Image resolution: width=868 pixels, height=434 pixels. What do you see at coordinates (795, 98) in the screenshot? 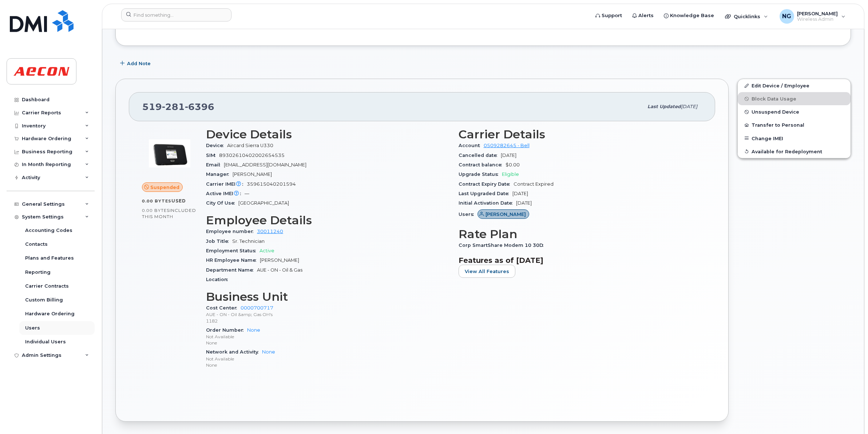
I see `button: Block Data Usage` at bounding box center [795, 98].